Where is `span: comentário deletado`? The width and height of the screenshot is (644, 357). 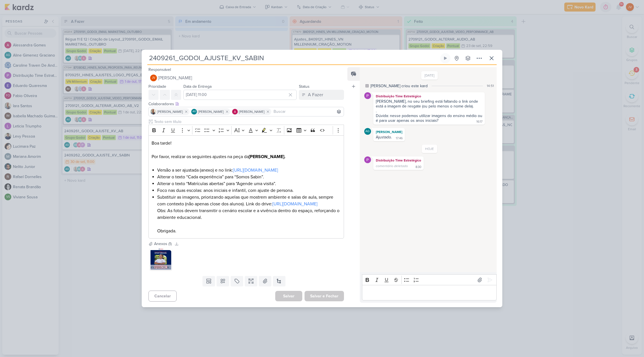 span: comentário deletado is located at coordinates (392, 166).